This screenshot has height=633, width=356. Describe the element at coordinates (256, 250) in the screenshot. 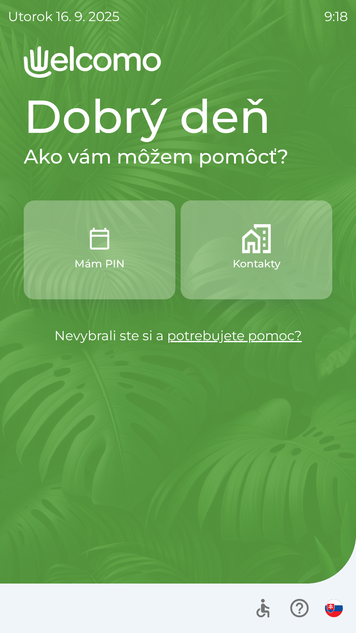

I see `button: Kontakty` at that location.